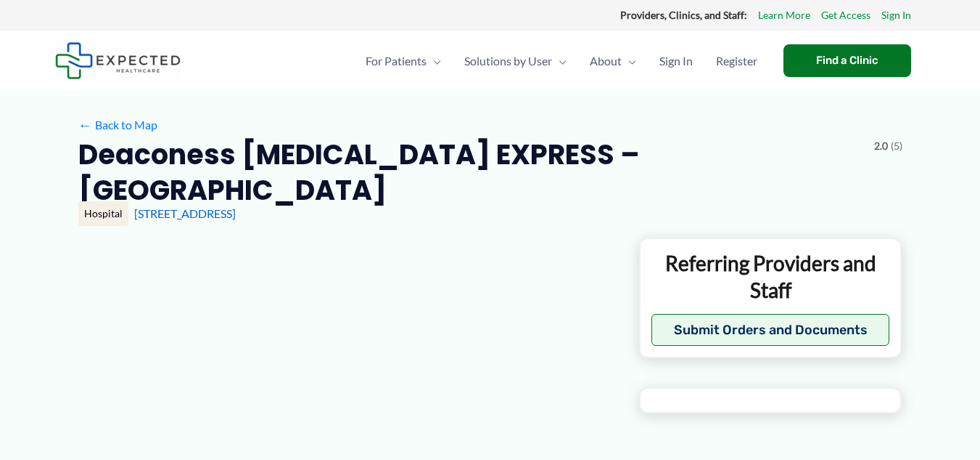 The width and height of the screenshot is (980, 460). What do you see at coordinates (562, 61) in the screenshot?
I see `nav: Primary Site Navigation` at bounding box center [562, 61].